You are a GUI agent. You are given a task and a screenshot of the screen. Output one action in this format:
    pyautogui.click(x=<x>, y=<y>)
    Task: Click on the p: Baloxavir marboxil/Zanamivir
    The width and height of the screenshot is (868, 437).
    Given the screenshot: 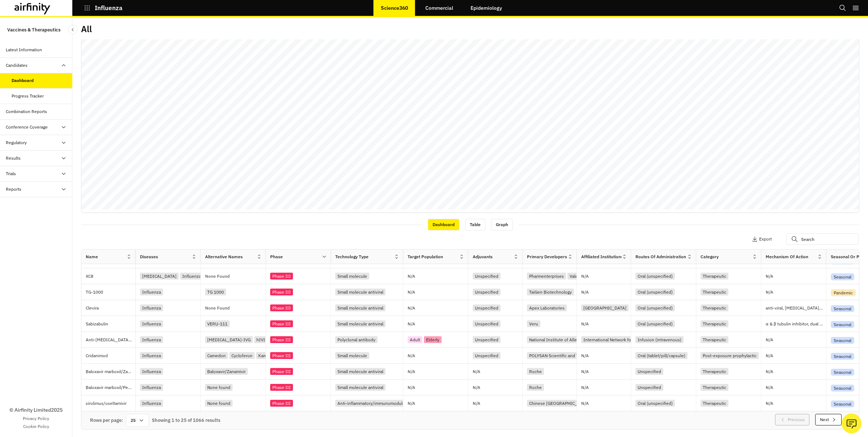 What is the action you would take?
    pyautogui.click(x=110, y=372)
    